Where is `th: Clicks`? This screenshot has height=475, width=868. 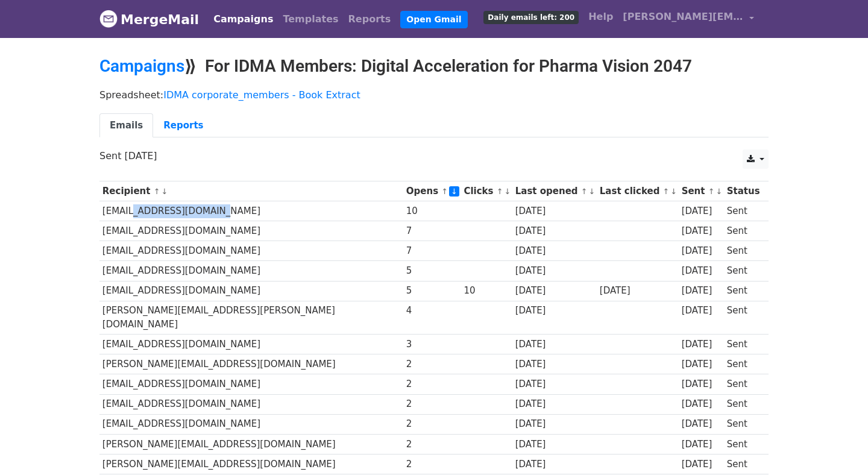
th: Clicks is located at coordinates (486, 191).